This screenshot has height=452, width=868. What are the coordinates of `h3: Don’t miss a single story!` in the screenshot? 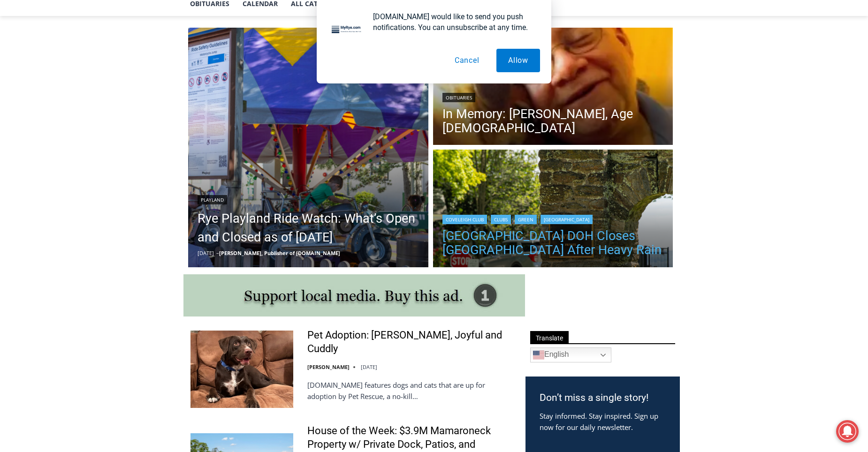 It's located at (602, 398).